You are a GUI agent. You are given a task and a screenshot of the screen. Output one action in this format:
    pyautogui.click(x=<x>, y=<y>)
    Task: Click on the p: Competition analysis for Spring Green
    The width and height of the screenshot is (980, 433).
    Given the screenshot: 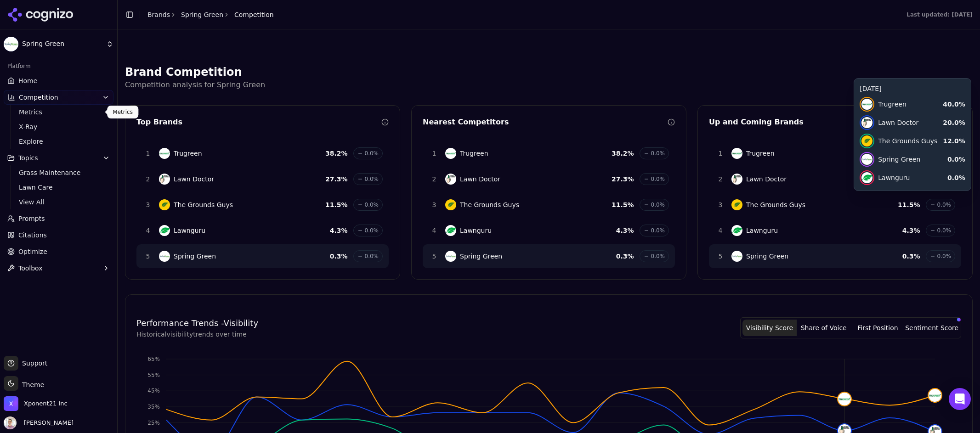 What is the action you would take?
    pyautogui.click(x=549, y=85)
    